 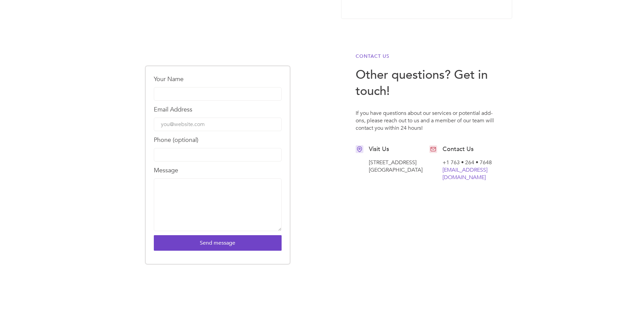 What do you see at coordinates (426, 83) in the screenshot?
I see `h3: Other questions? Get in touch!` at bounding box center [426, 83].